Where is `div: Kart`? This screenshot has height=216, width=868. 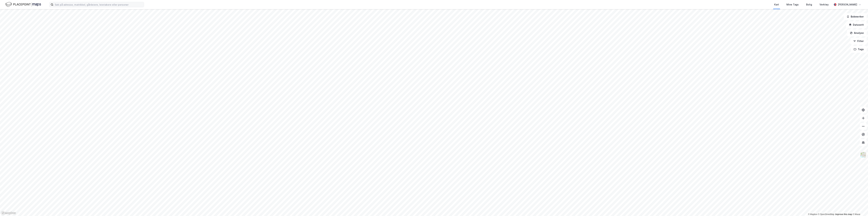 div: Kart is located at coordinates (777, 5).